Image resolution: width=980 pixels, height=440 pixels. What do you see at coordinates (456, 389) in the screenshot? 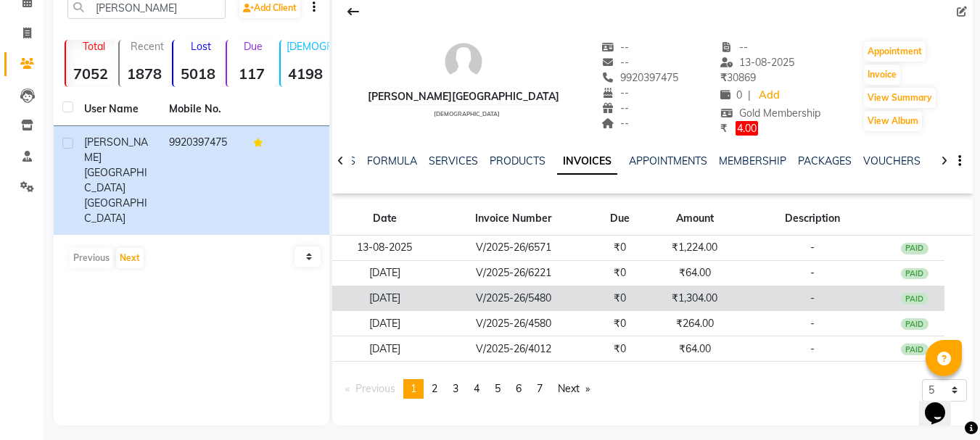
I see `span: 3` at bounding box center [456, 389].